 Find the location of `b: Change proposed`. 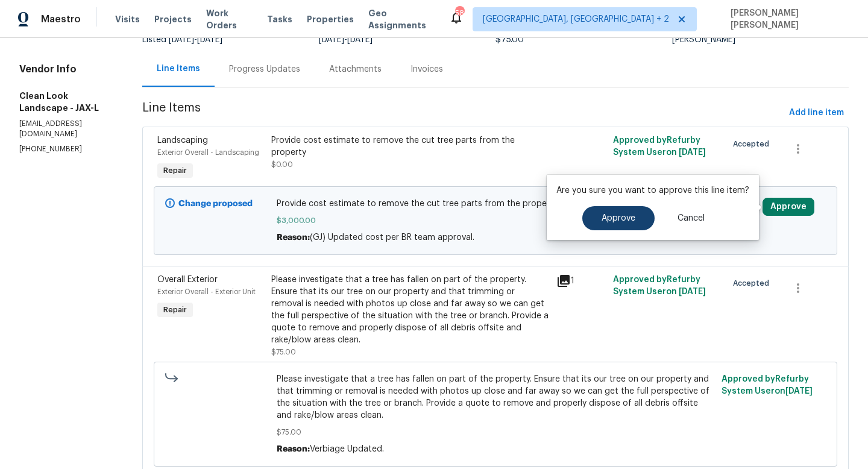

b: Change proposed is located at coordinates (215, 204).